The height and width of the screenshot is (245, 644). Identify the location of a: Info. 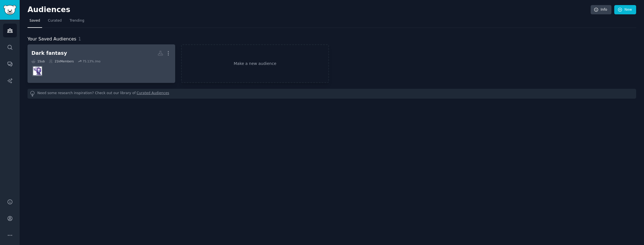
(601, 10).